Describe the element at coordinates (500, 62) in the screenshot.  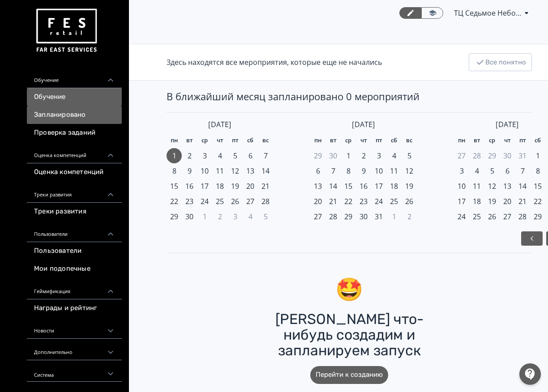
I see `button: Все понятно` at that location.